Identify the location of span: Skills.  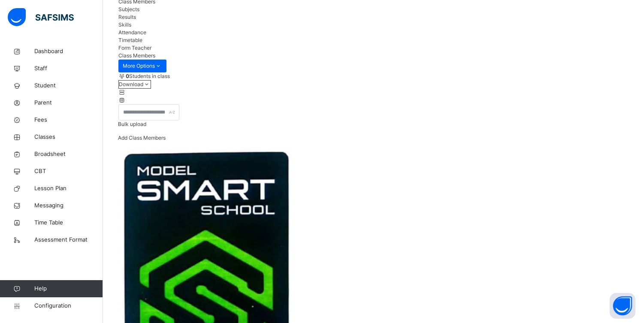
(125, 24).